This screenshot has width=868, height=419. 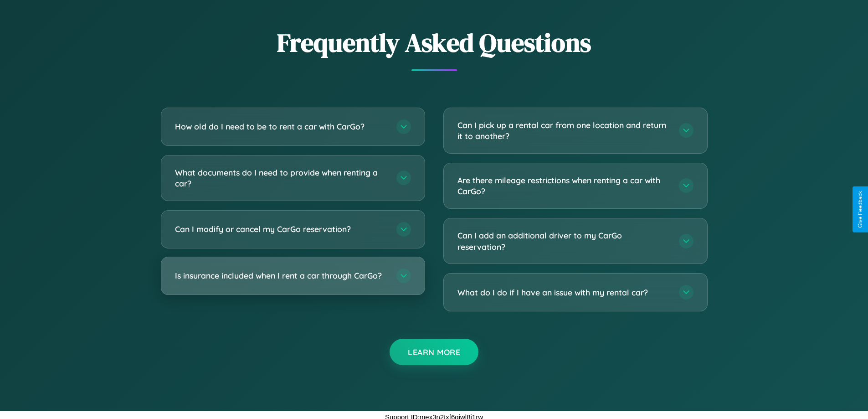 I want to click on h3: Can I pick up a rental car from one location and return it to another?, so click(x=563, y=130).